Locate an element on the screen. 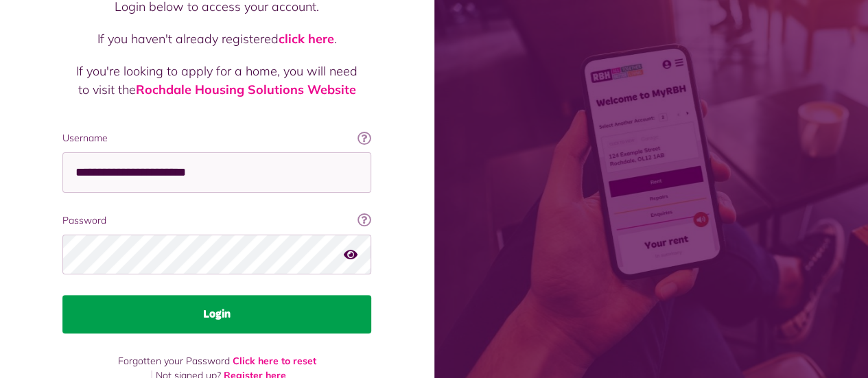 Image resolution: width=868 pixels, height=378 pixels. label: Username is located at coordinates (217, 138).